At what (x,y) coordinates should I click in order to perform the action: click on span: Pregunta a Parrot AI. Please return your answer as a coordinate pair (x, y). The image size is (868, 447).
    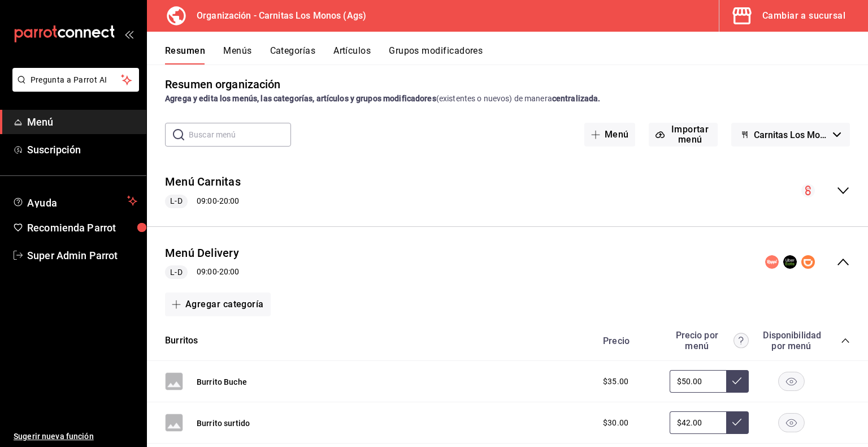
    Looking at the image, I should click on (76, 80).